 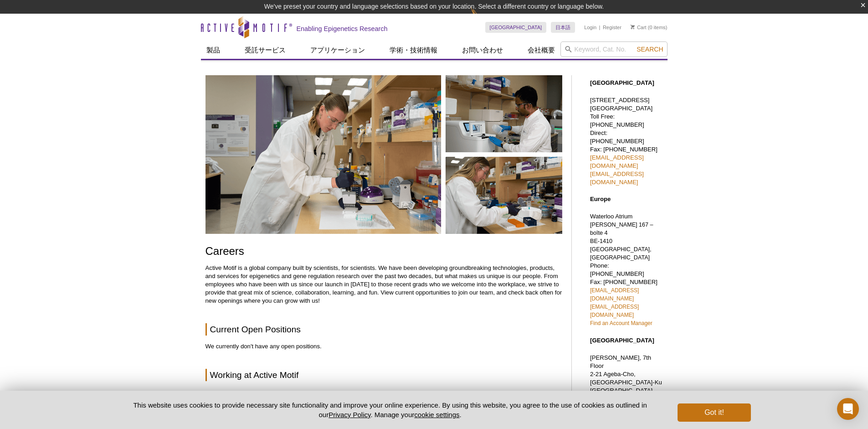 I want to click on div: Open Intercom Messenger, so click(x=848, y=409).